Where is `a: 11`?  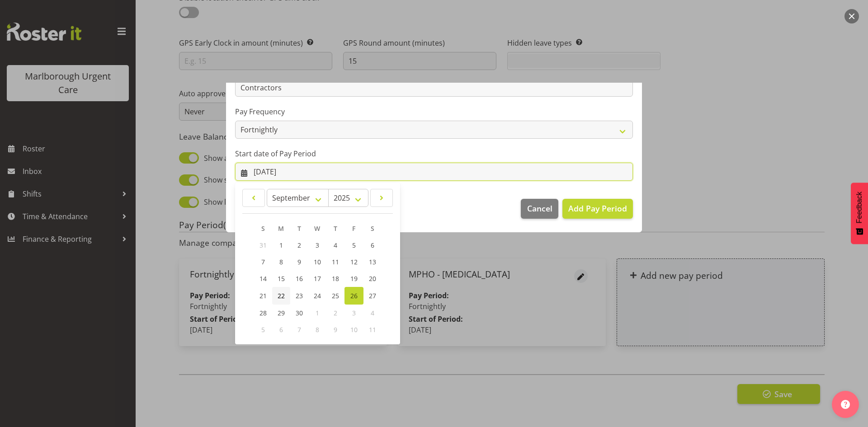
a: 11 is located at coordinates (335, 262).